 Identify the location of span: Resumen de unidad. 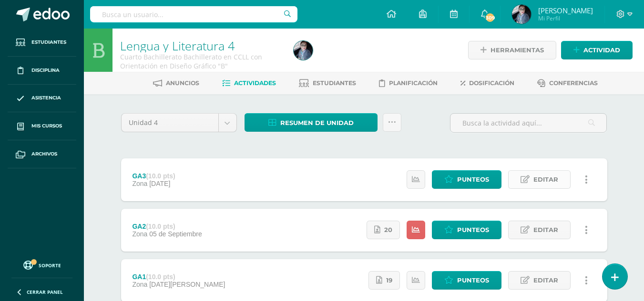
(317, 123).